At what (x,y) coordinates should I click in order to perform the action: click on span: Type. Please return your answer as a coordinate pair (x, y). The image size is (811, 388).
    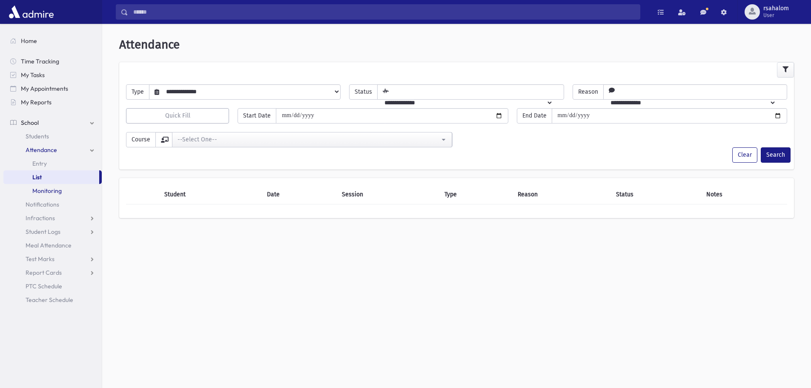
    Looking at the image, I should click on (138, 92).